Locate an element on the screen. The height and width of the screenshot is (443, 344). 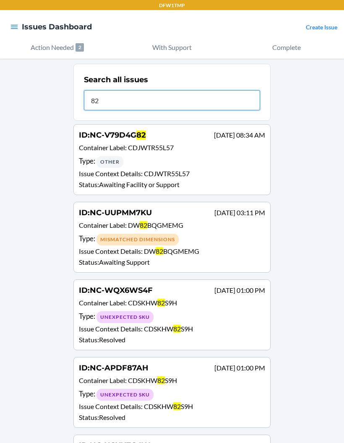
span: NC-V79D4G is located at coordinates (113, 135).